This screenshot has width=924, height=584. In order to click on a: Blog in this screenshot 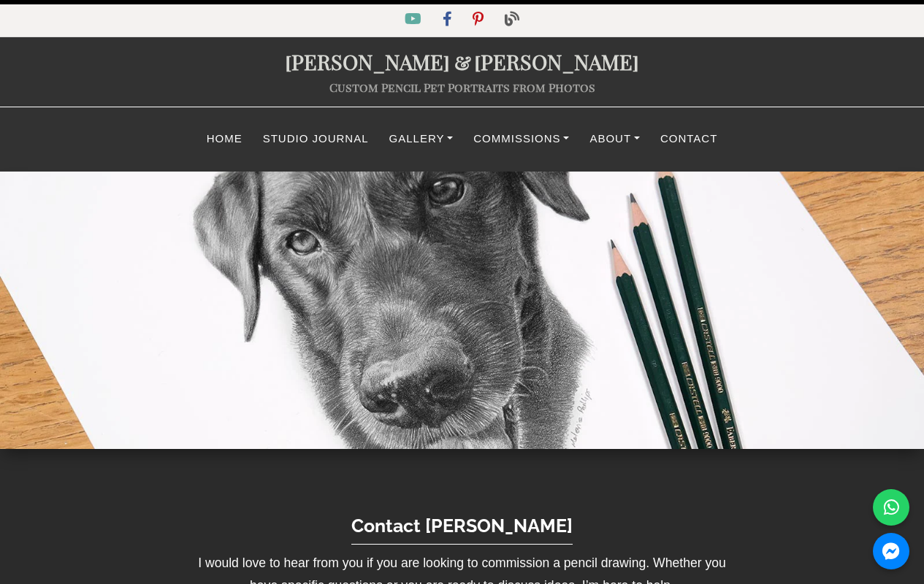, I will do `click(512, 20)`.